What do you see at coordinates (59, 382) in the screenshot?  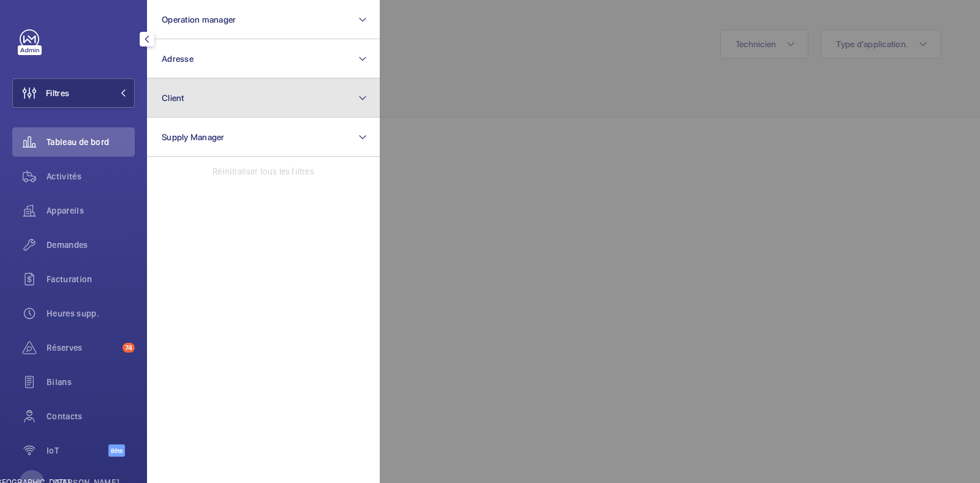 I see `font: Bilans` at bounding box center [59, 382].